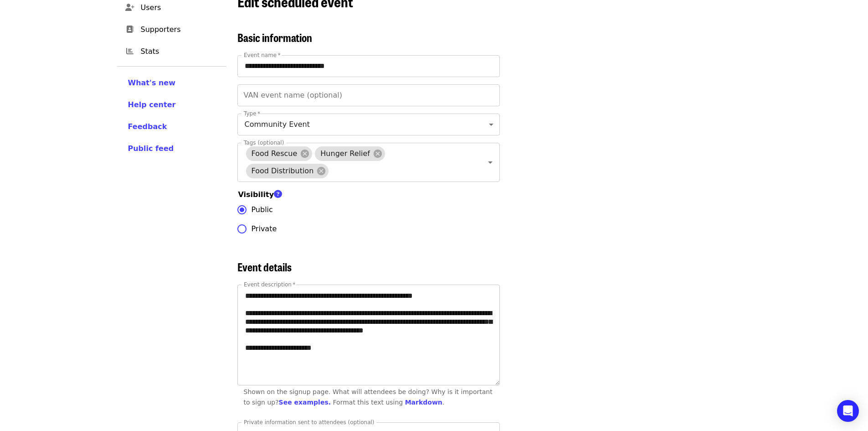  What do you see at coordinates (130, 7) in the screenshot?
I see `i: user-plus icon` at bounding box center [130, 7].